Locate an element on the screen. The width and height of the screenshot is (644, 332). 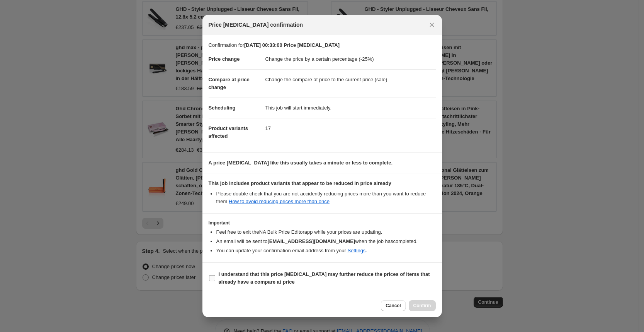
button: Cancel is located at coordinates (393, 305).